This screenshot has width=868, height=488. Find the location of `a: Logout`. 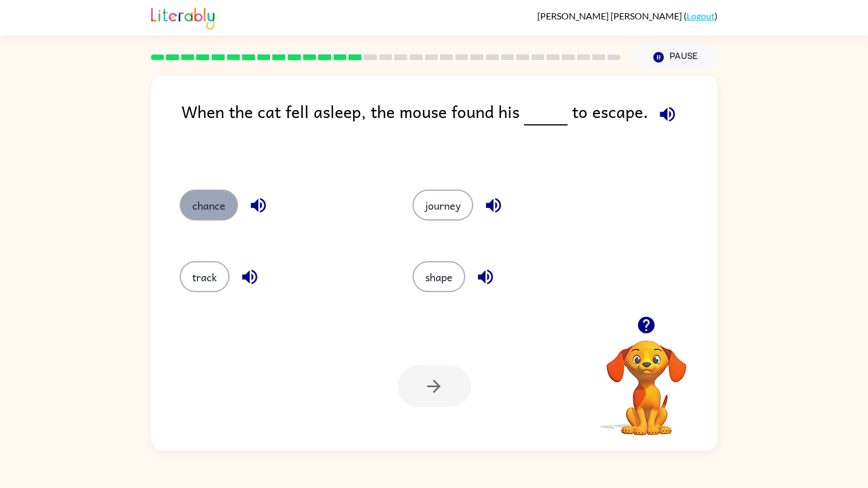

a: Logout is located at coordinates (700, 16).